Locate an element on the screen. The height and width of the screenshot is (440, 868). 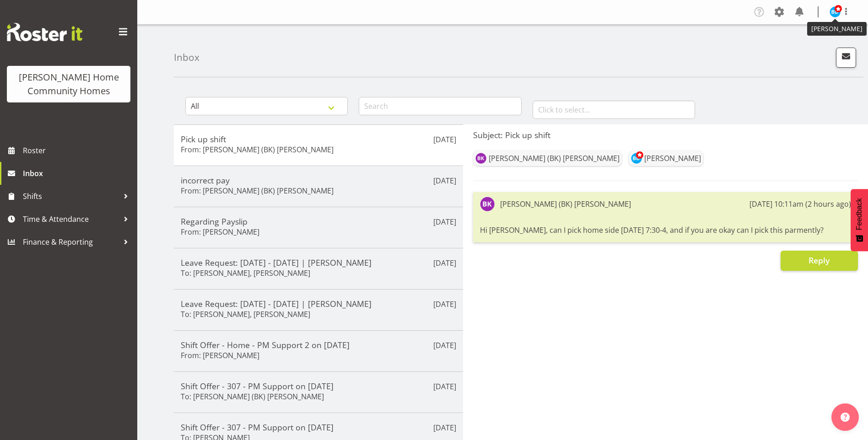
span: Time & Attendance is located at coordinates (71, 219).